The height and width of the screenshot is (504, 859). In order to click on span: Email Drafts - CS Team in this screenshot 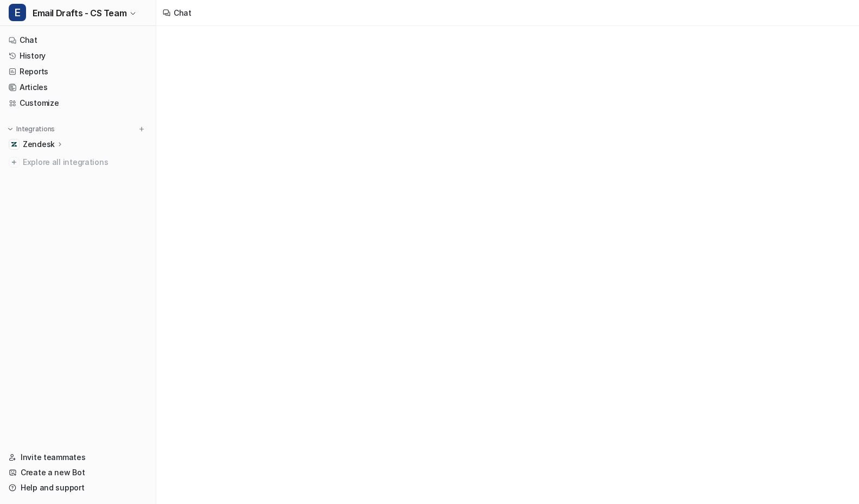, I will do `click(79, 13)`.